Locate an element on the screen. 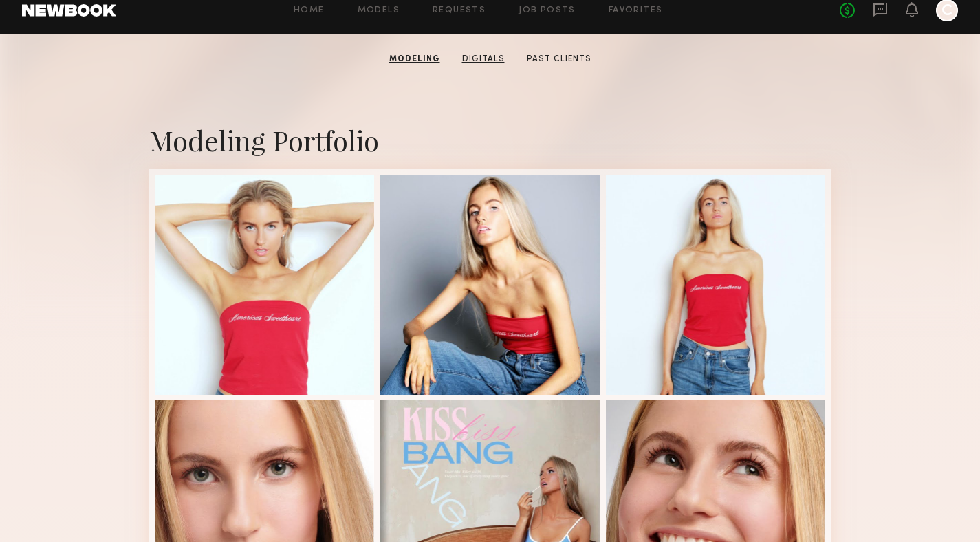 Image resolution: width=980 pixels, height=542 pixels. a: Requests is located at coordinates (458, 11).